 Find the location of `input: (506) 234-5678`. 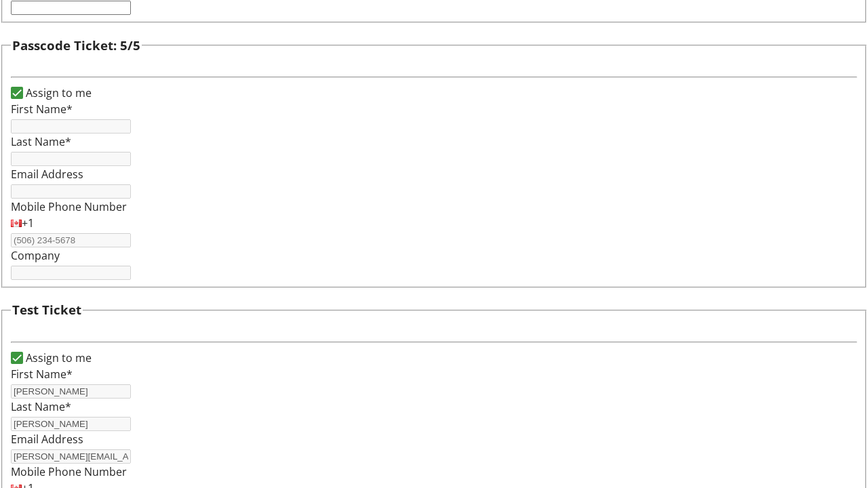

input: (506) 234-5678 is located at coordinates (71, 240).